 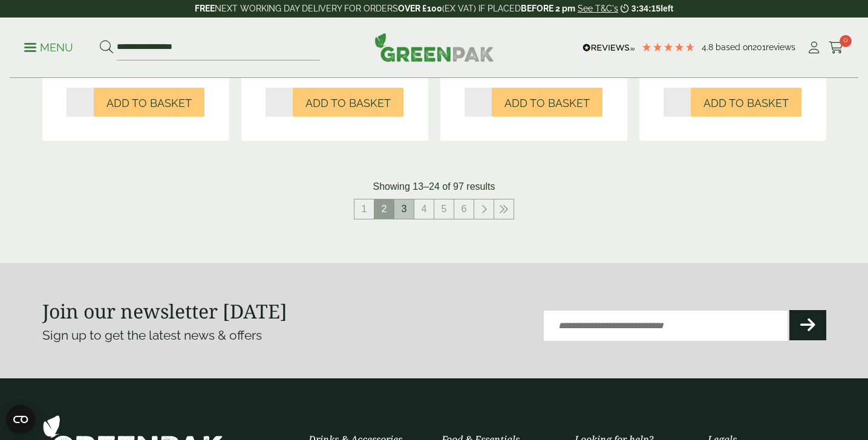 What do you see at coordinates (597, 9) in the screenshot?
I see `a: See T&C's` at bounding box center [597, 9].